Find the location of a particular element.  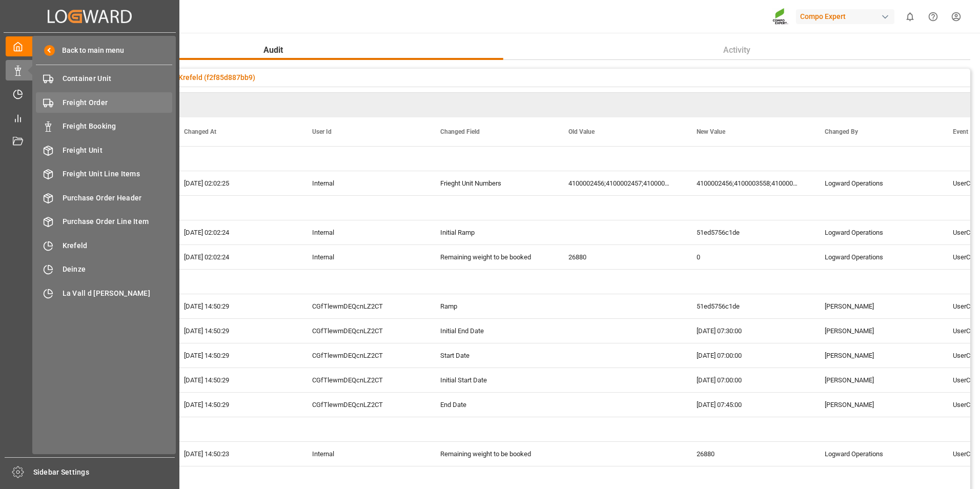

span: Container Unit is located at coordinates (118, 79).